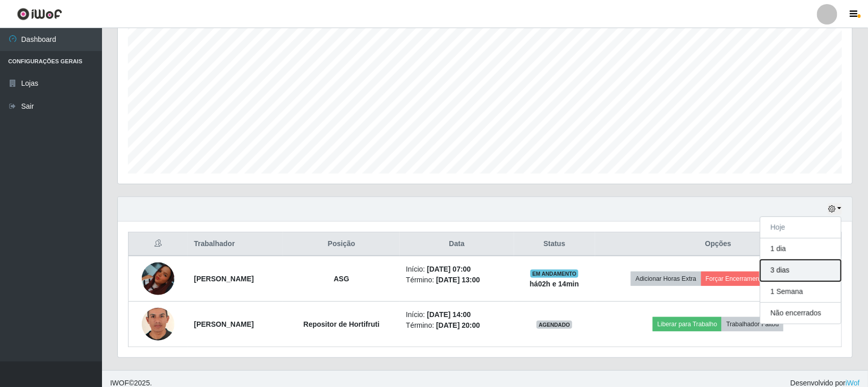 This screenshot has width=868, height=387. Describe the element at coordinates (736, 278) in the screenshot. I see `button: Forçar Encerramento` at that location.